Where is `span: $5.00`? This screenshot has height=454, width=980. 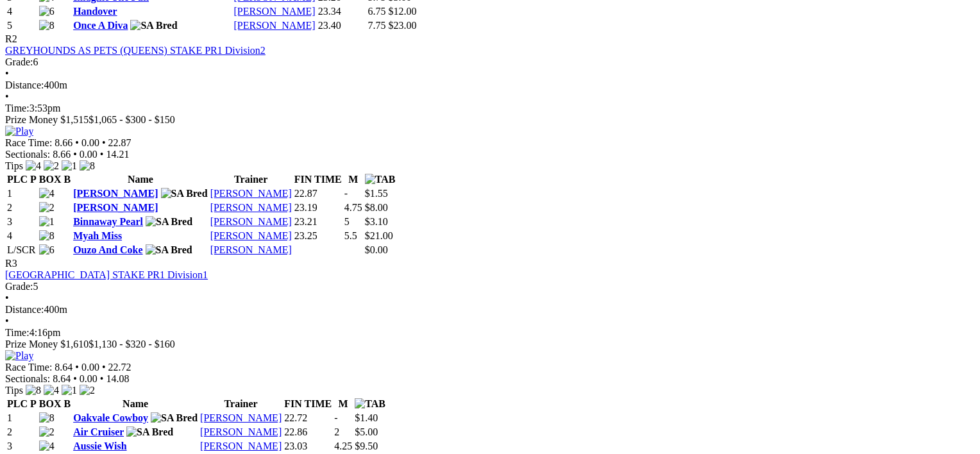 span: $5.00 is located at coordinates (366, 432).